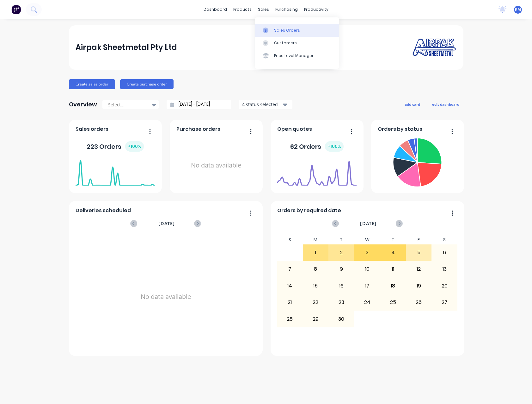 The width and height of the screenshot is (532, 404). Describe the element at coordinates (368, 286) in the screenshot. I see `div: 17` at that location.